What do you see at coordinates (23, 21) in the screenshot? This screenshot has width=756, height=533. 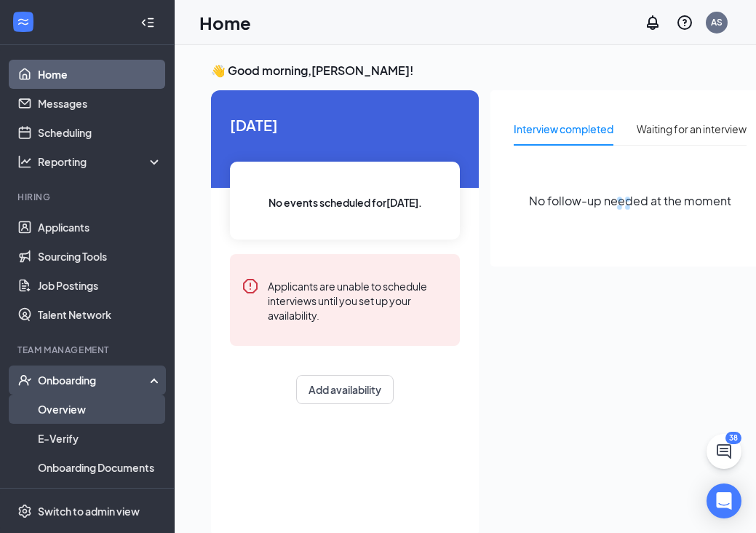 I see `svg: WorkstreamLogo` at bounding box center [23, 21].